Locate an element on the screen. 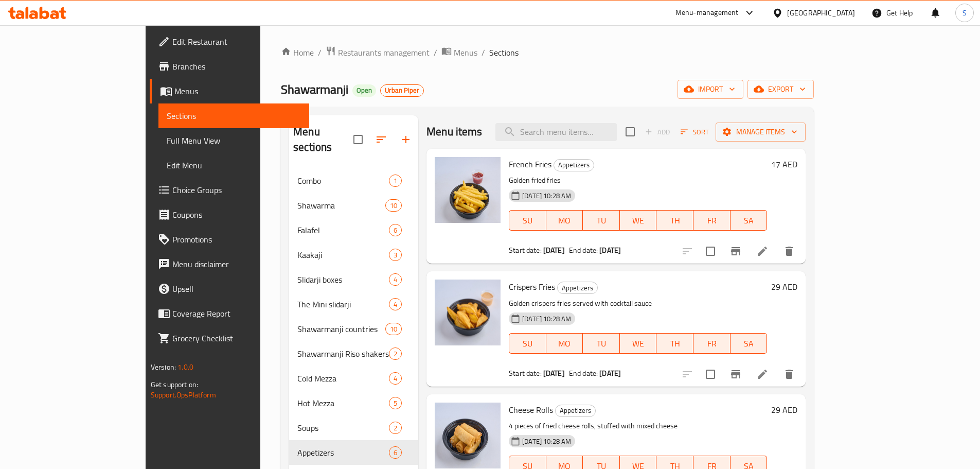  span: FR is located at coordinates (712, 220).